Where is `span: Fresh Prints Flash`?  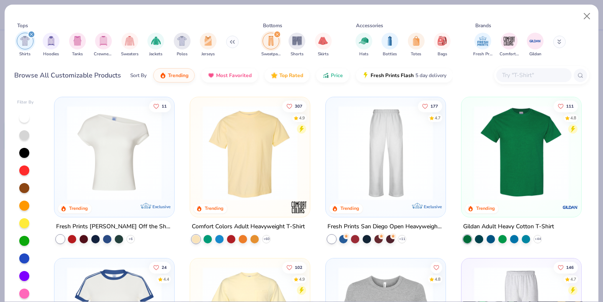 span: Fresh Prints Flash is located at coordinates (392, 75).